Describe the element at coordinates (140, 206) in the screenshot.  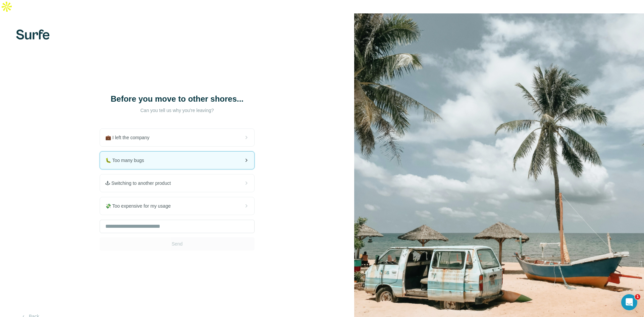
I see `span: 💸 Too expensive for my usage` at that location.